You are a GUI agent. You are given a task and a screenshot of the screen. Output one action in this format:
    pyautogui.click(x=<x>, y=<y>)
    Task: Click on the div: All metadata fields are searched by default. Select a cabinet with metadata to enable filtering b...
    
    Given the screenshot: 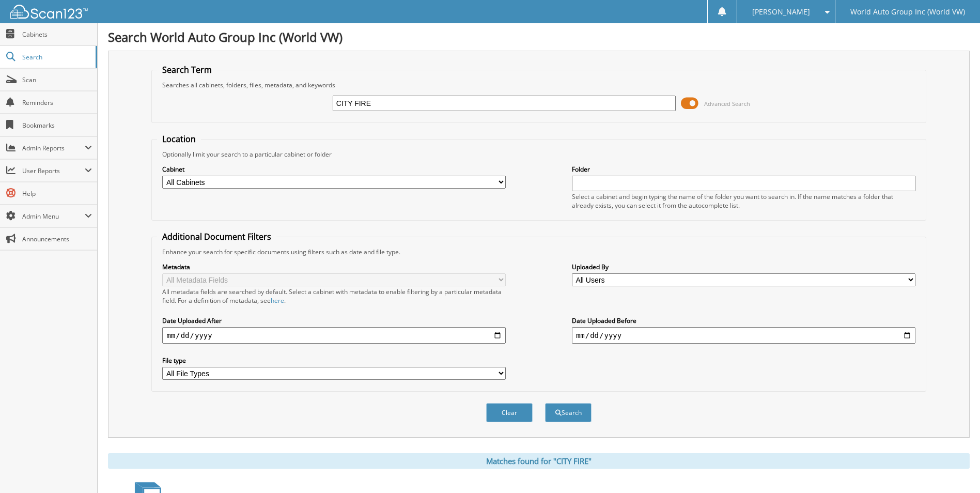 What is the action you would take?
    pyautogui.click(x=334, y=296)
    